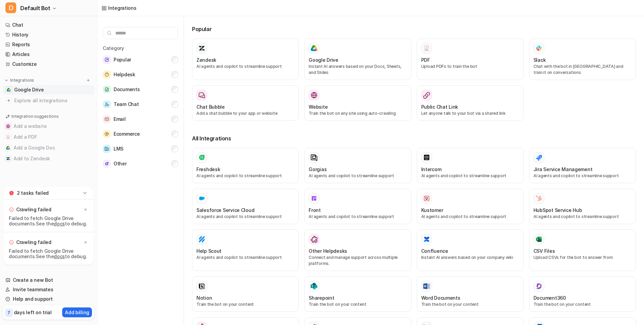 The width and height of the screenshot is (644, 325). I want to click on h3: Website, so click(318, 106).